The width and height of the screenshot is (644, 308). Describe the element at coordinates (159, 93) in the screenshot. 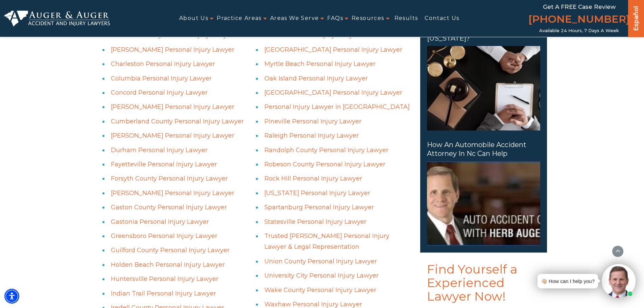

I see `a: Concord Personal Injury Lawyer` at that location.